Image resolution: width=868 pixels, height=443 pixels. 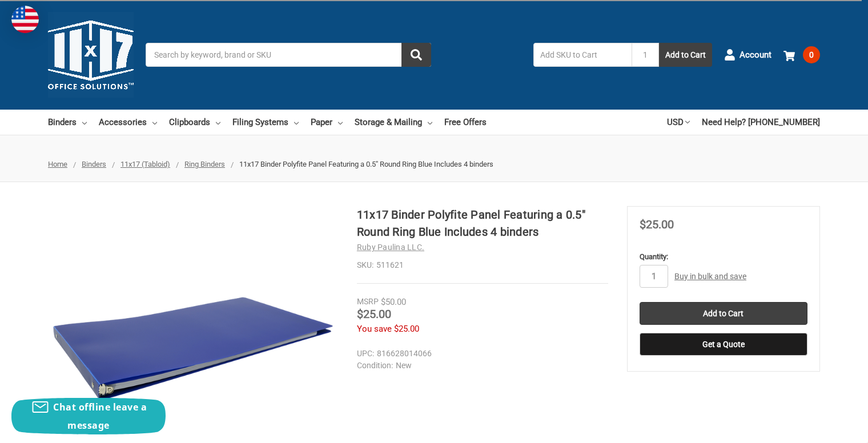 I want to click on span: You save, so click(x=374, y=329).